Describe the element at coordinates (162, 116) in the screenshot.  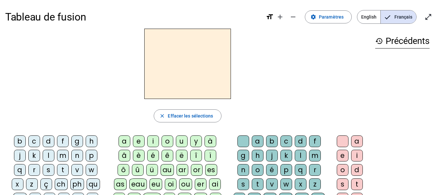
I see `mat-icon: close` at that location.